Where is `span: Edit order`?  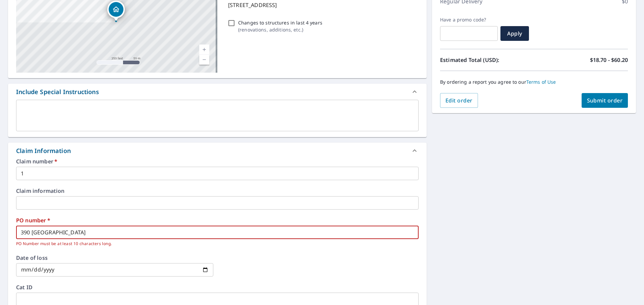 span: Edit order is located at coordinates (459, 101).